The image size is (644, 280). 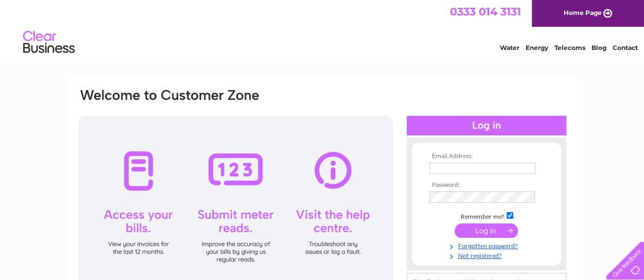 What do you see at coordinates (485, 11) in the screenshot?
I see `span: 0333 014 3131` at bounding box center [485, 11].